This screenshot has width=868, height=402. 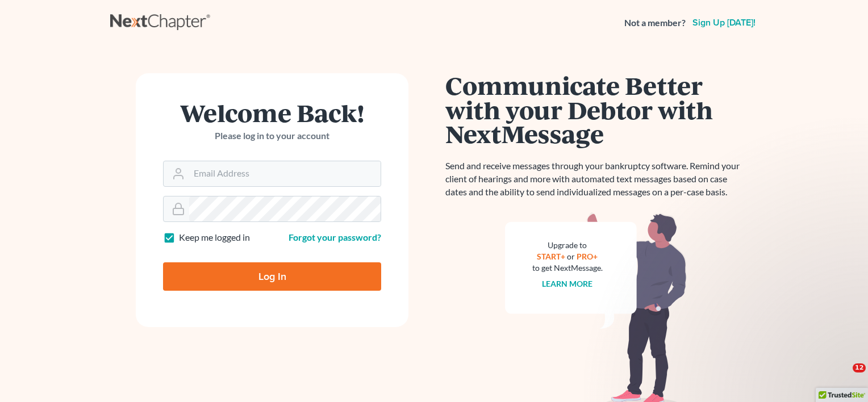 I want to click on a: Forgot your password?, so click(x=335, y=237).